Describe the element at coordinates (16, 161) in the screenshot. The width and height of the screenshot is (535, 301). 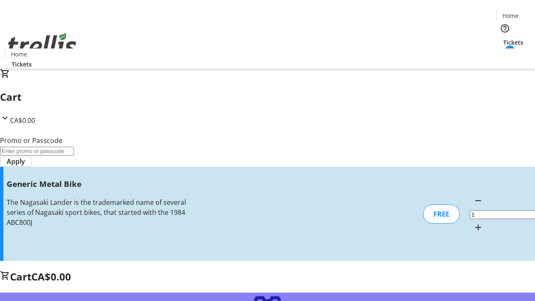
I see `span: Apply` at that location.